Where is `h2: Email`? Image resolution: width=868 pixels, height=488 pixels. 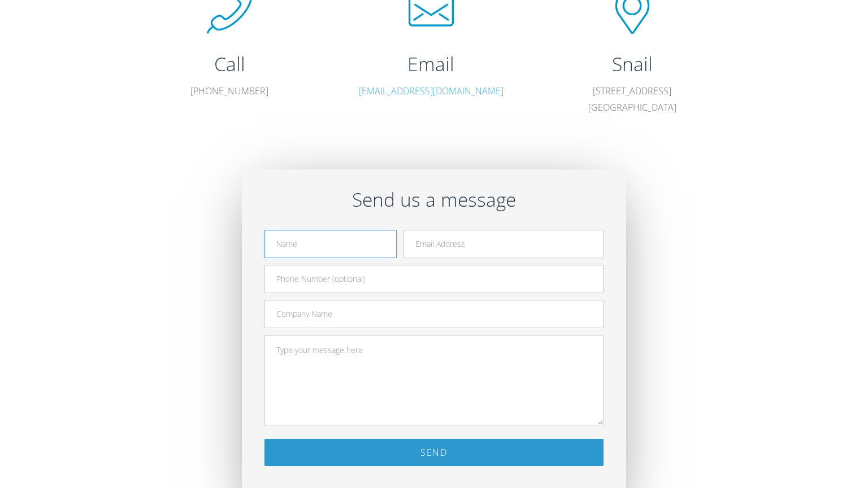
h2: Email is located at coordinates (431, 64).